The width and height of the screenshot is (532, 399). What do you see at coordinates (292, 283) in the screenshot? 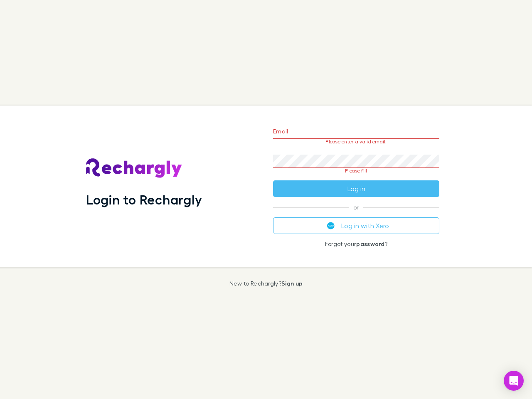
I see `a: Sign up` at bounding box center [292, 283].